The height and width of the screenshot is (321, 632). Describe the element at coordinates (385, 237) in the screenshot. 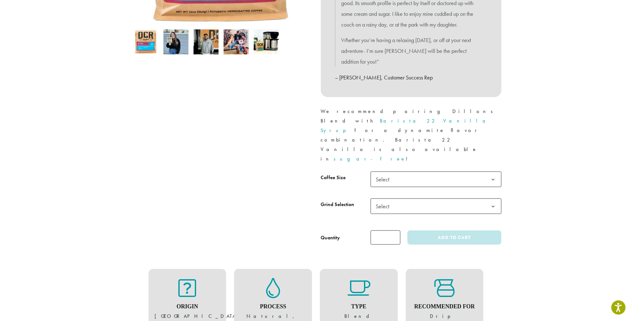

I see `input: Product quantity` at that location.